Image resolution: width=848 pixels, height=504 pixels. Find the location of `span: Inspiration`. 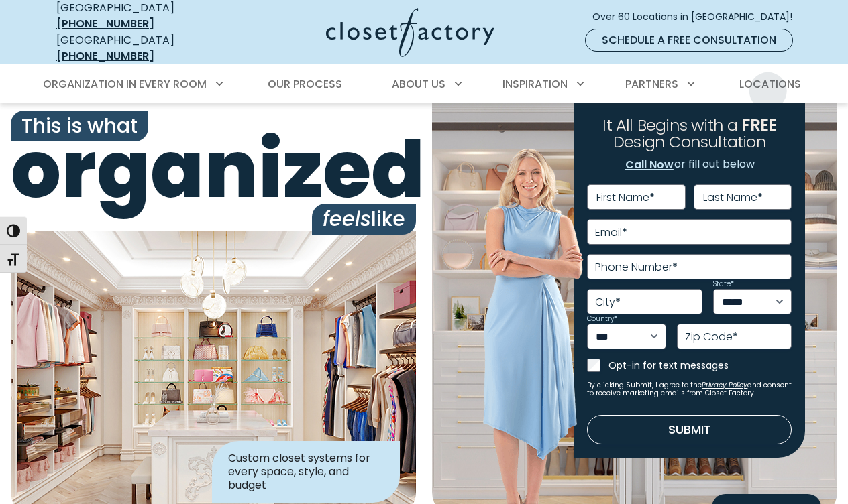

span: Inspiration is located at coordinates (535, 84).